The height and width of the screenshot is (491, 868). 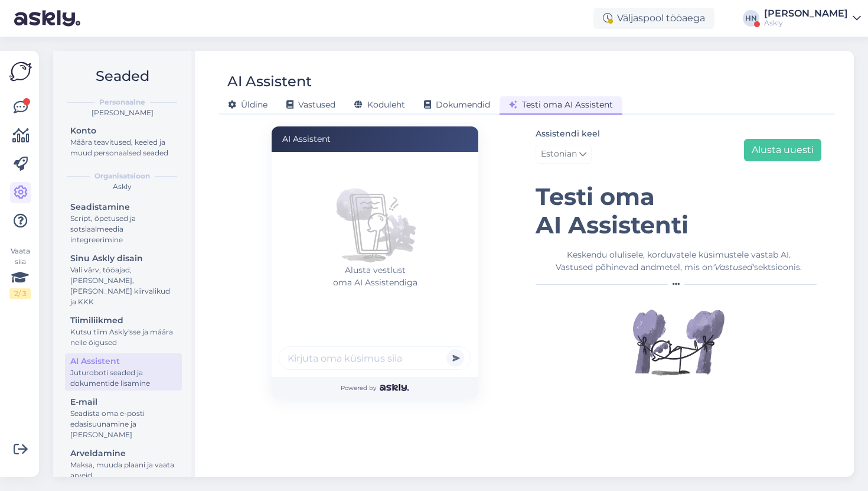 What do you see at coordinates (123, 402) in the screenshot?
I see `div: E-mail` at bounding box center [123, 402].